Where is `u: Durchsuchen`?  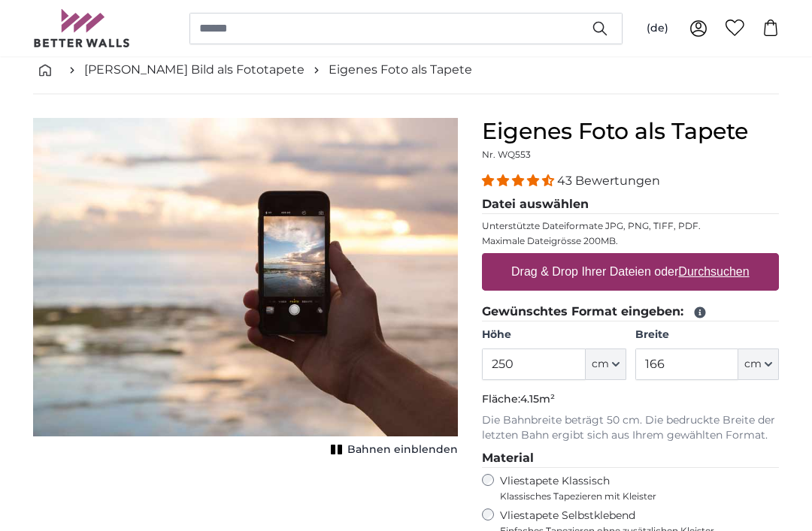 u: Durchsuchen is located at coordinates (714, 272).